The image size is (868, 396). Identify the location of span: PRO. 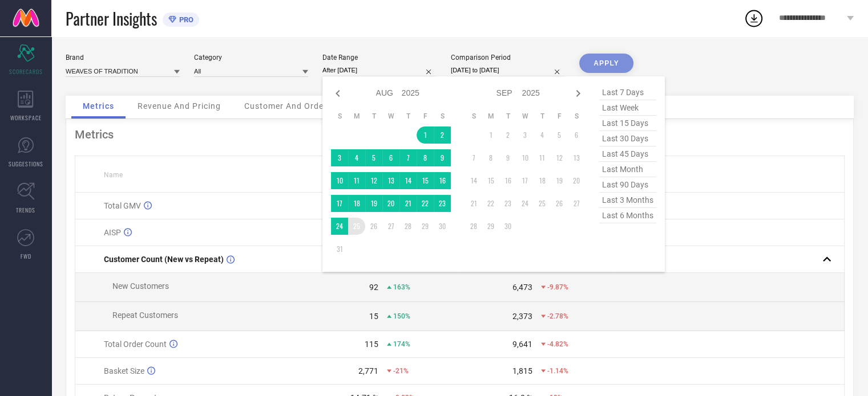
(185, 19).